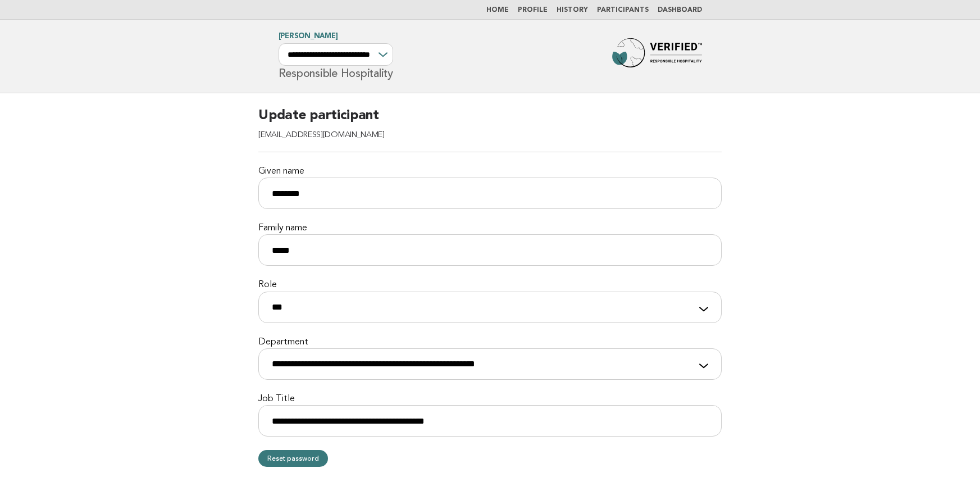 The image size is (980, 477). Describe the element at coordinates (336, 56) in the screenshot. I see `h1: Responsible Hospitality` at that location.